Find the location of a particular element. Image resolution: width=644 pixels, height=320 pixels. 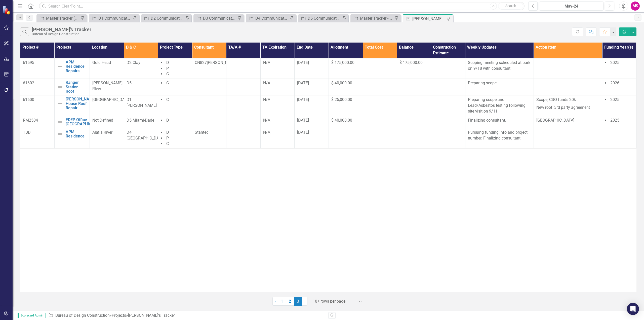

div: D5 Communications Tracker is located at coordinates (324, 18).